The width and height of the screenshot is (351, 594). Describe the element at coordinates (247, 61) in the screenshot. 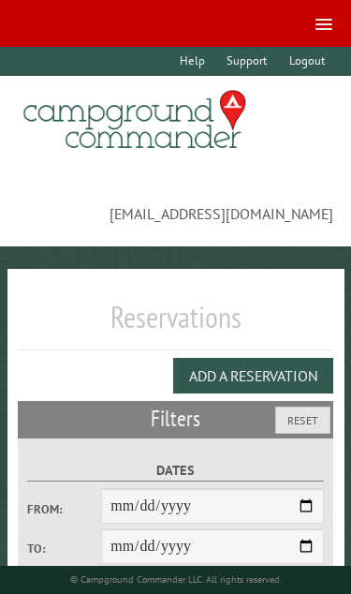

I see `a: Support` at that location.